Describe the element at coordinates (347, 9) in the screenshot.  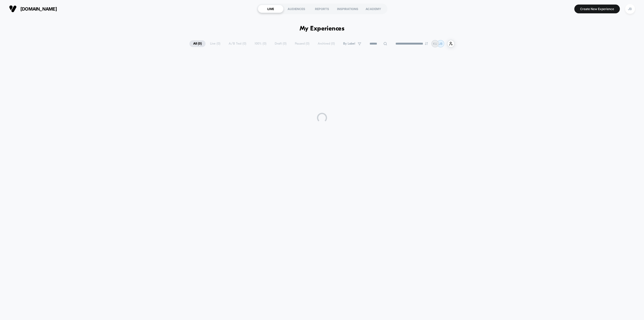
I see `div: INSPIRATIONS` at that location.